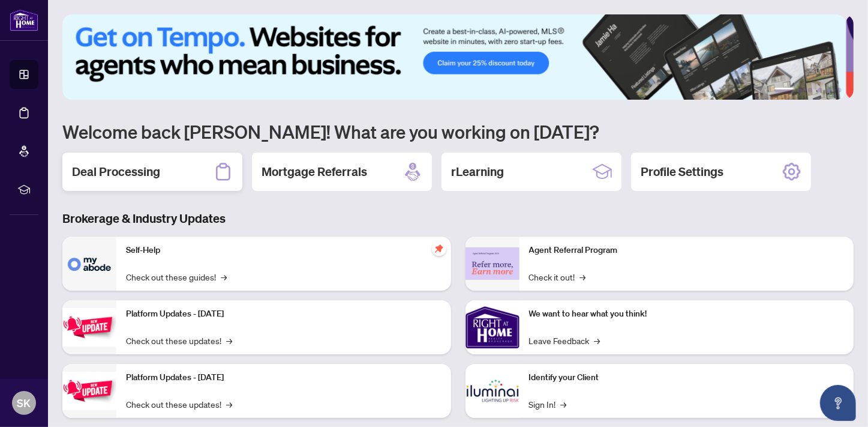 This screenshot has width=868, height=427. Describe the element at coordinates (801, 90) in the screenshot. I see `button: 2` at that location.